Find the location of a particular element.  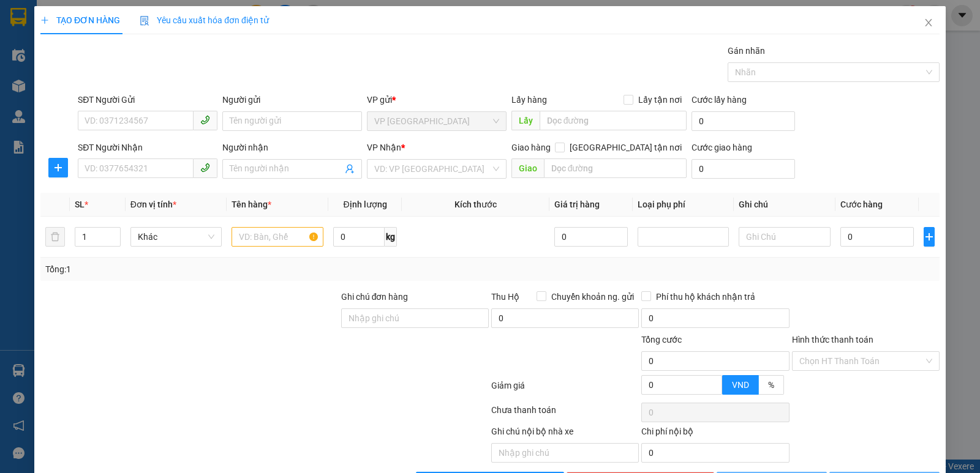

label: Ghi chú đơn hàng is located at coordinates (375, 297).